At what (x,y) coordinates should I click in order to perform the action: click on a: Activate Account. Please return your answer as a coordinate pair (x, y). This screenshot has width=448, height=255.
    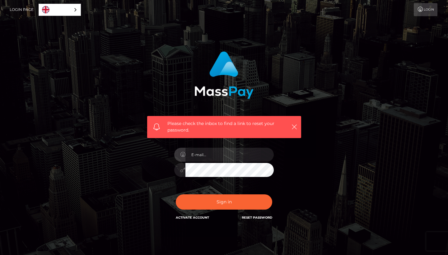
    Looking at the image, I should click on (192, 217).